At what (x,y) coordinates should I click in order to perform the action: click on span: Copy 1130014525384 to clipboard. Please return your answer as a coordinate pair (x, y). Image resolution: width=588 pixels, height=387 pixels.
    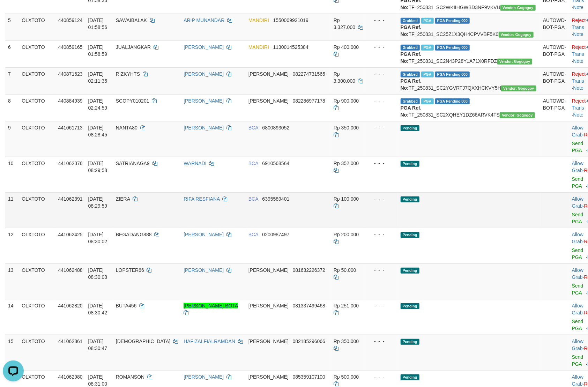
    Looking at the image, I should click on (291, 47).